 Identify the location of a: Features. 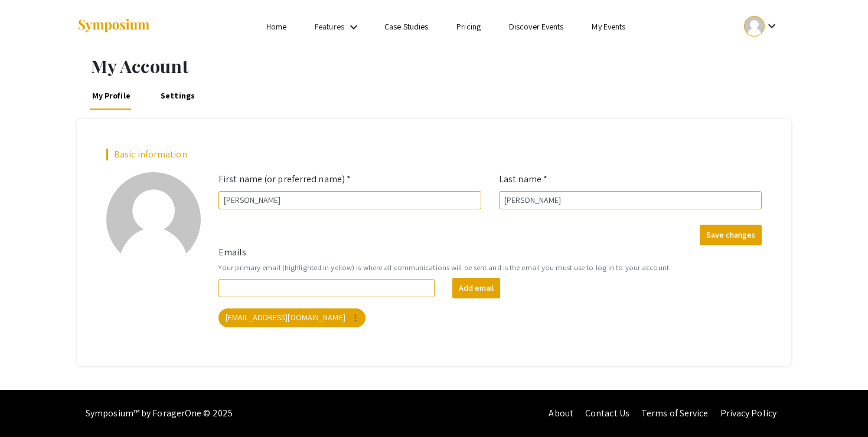
(329, 26).